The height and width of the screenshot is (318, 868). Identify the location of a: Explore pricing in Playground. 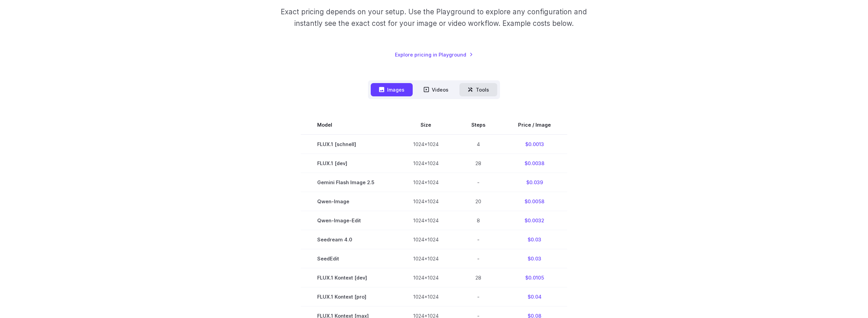
(434, 55).